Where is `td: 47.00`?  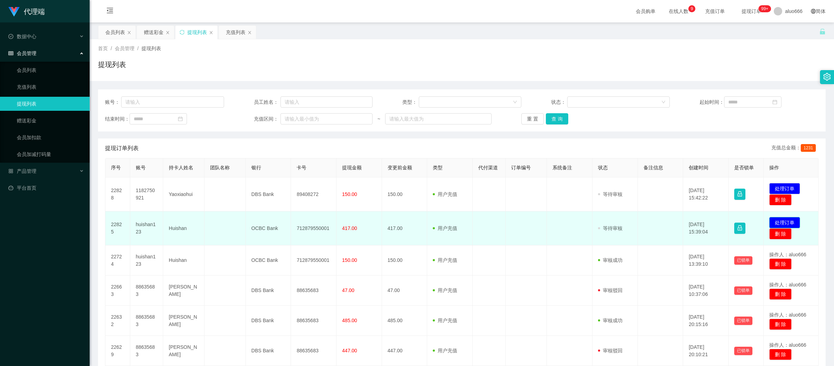
td: 47.00 is located at coordinates (405, 290).